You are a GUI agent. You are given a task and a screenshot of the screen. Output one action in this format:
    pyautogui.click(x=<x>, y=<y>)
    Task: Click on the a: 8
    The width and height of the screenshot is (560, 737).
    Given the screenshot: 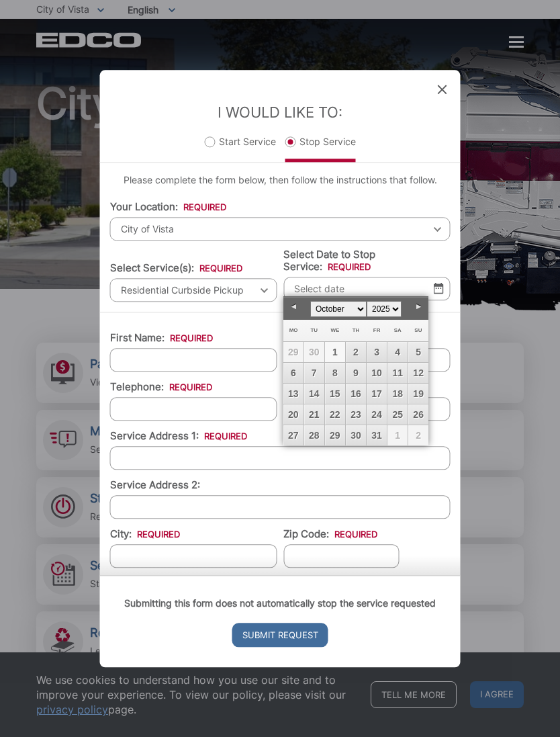 What is the action you would take?
    pyautogui.click(x=335, y=373)
    